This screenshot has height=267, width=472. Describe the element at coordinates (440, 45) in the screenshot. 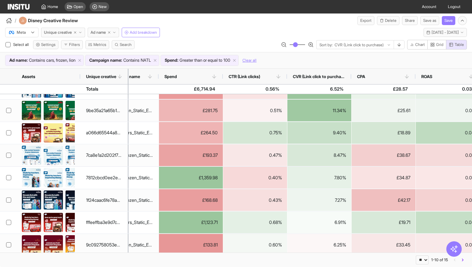

I see `span: Grid` at that location.